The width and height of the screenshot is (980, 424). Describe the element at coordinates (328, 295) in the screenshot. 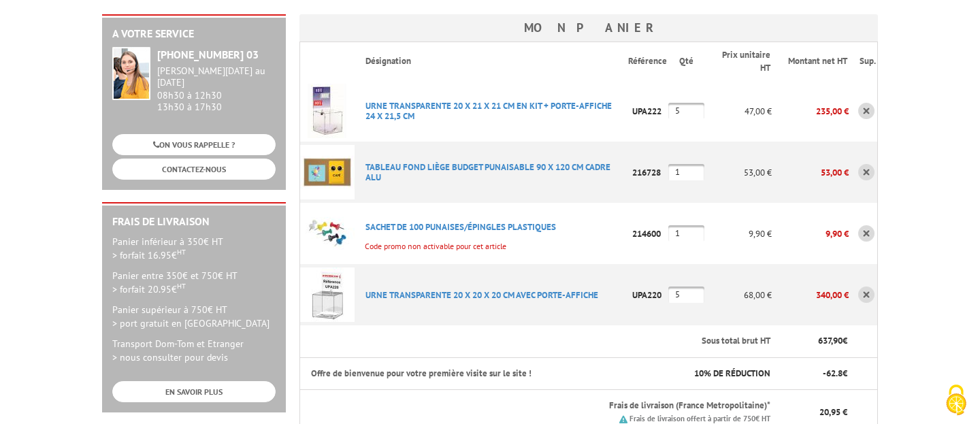

I see `img: URNE TRANSPARENTE 20 X 20 X 20 CM AVEC PORTE-AFFICHE` at that location.